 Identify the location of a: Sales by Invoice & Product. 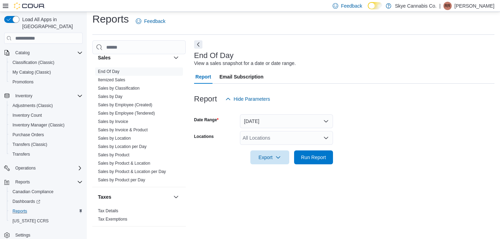
(123, 130).